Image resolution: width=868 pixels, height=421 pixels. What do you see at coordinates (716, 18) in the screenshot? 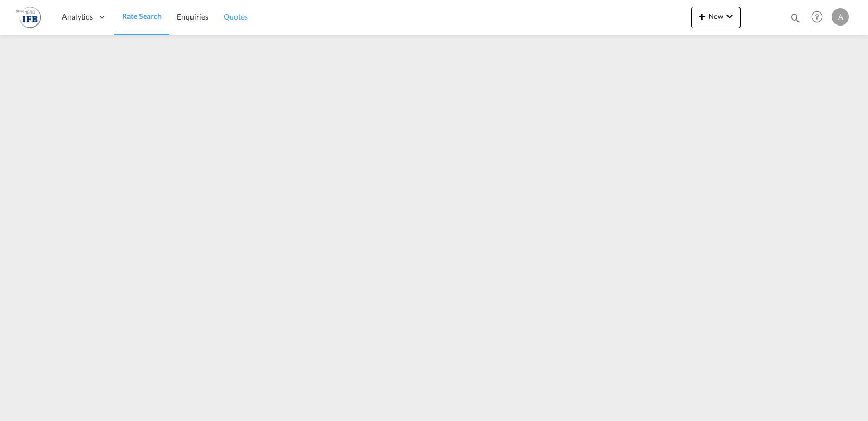
I see `button: icon-plus 400-fgNewicon-chevron-down` at bounding box center [716, 18].